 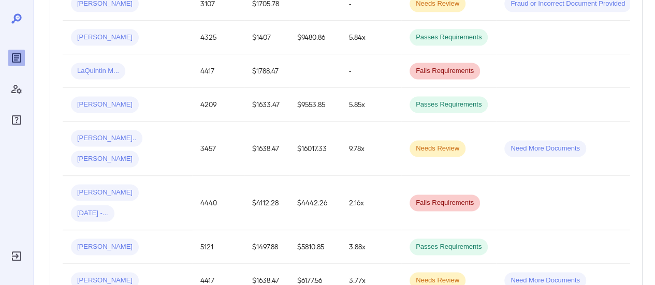 What do you see at coordinates (437, 149) in the screenshot?
I see `span: Needs Review` at bounding box center [437, 149].